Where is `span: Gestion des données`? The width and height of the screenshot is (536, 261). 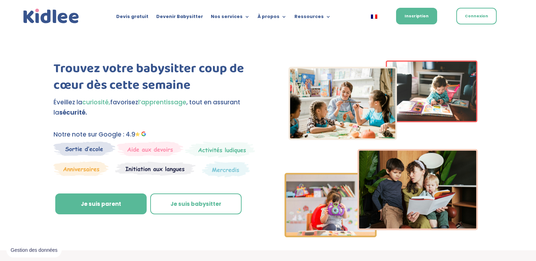 span: Gestion des données is located at coordinates (34, 251).